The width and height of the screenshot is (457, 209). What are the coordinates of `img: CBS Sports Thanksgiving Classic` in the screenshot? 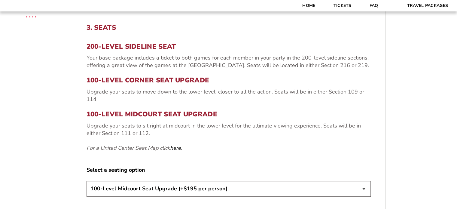 It's located at (31, 16).